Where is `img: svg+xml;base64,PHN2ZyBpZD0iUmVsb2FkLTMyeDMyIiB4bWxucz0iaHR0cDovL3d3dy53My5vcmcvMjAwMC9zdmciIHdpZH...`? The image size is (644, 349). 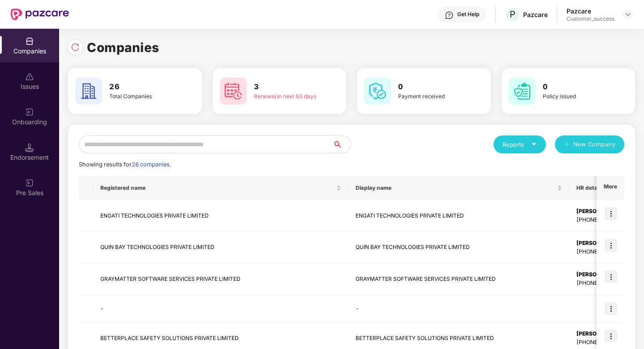
img: svg+xml;base64,PHN2ZyBpZD0iUmVsb2FkLTMyeDMyIiB4bWxucz0iaHR0cDovL3d3dy53My5vcmcvMjAwMC9zdmciIHdpZH... is located at coordinates (75, 47).